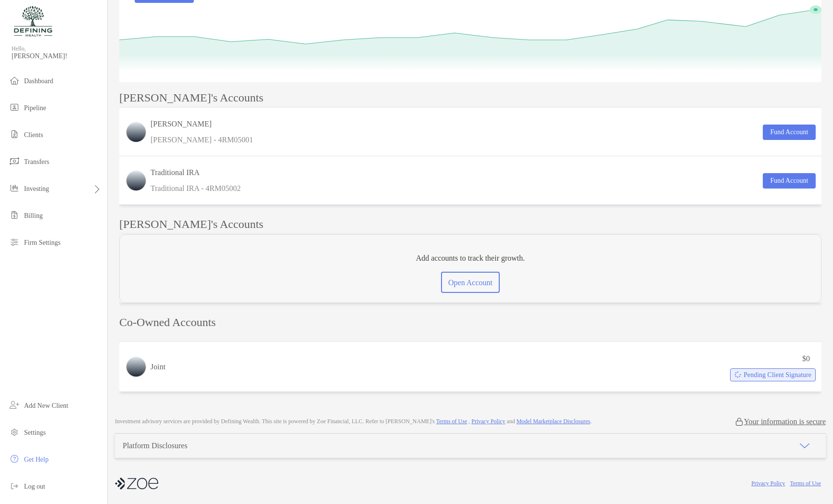 Image resolution: width=833 pixels, height=504 pixels. I want to click on span: Clients, so click(34, 134).